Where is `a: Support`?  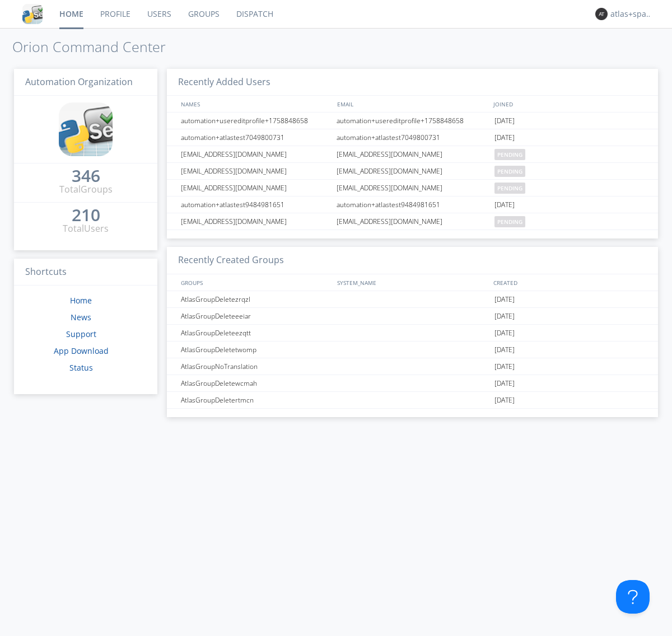 a: Support is located at coordinates (81, 333).